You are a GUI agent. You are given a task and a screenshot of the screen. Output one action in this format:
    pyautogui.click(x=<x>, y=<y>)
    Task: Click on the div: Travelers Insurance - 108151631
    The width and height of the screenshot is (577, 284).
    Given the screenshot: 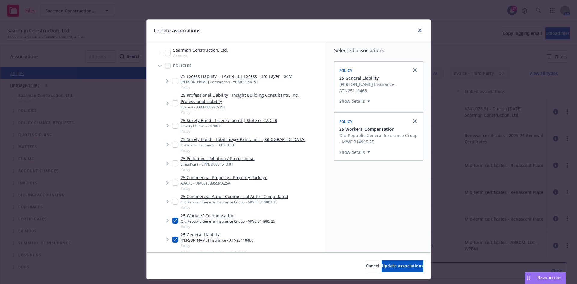 What is the action you would take?
    pyautogui.click(x=243, y=145)
    